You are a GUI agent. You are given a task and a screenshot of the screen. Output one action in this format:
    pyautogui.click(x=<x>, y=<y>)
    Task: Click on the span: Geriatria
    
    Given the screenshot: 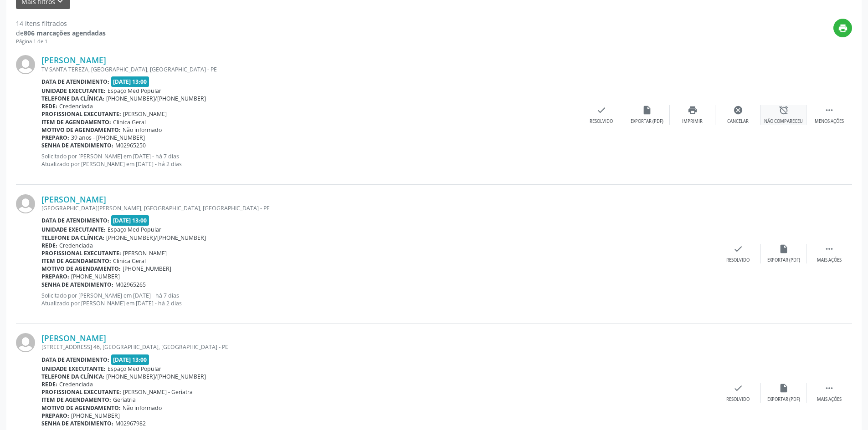 What is the action you would take?
    pyautogui.click(x=124, y=399)
    